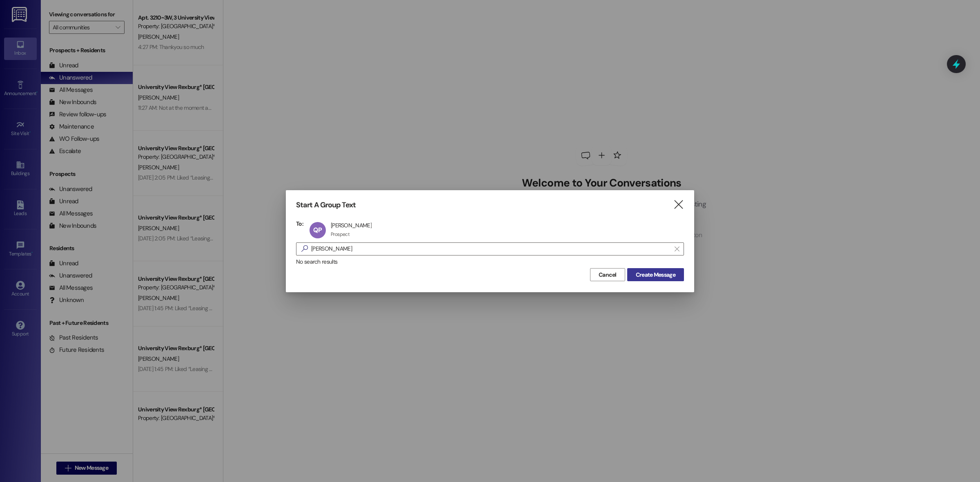  What do you see at coordinates (340, 234) in the screenshot?
I see `div: Prospect` at bounding box center [340, 234].